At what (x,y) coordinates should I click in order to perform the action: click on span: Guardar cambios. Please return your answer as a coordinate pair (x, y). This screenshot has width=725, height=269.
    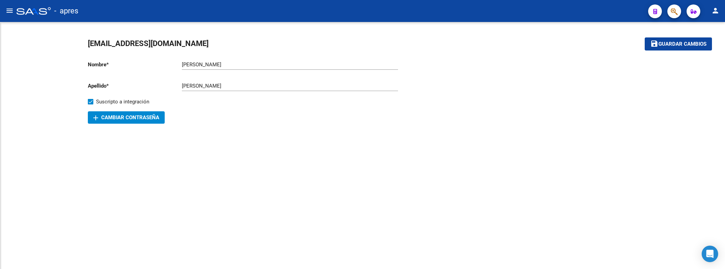
    Looking at the image, I should click on (682, 44).